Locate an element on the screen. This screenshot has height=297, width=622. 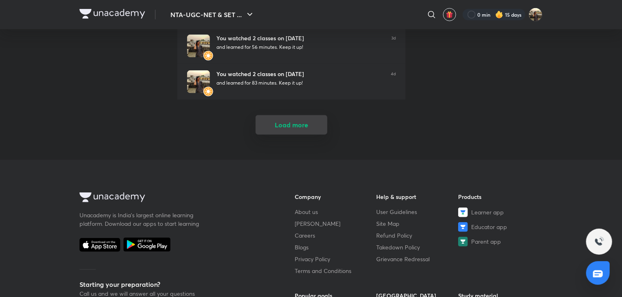
a: Terms and Conditions is located at coordinates (335, 271).